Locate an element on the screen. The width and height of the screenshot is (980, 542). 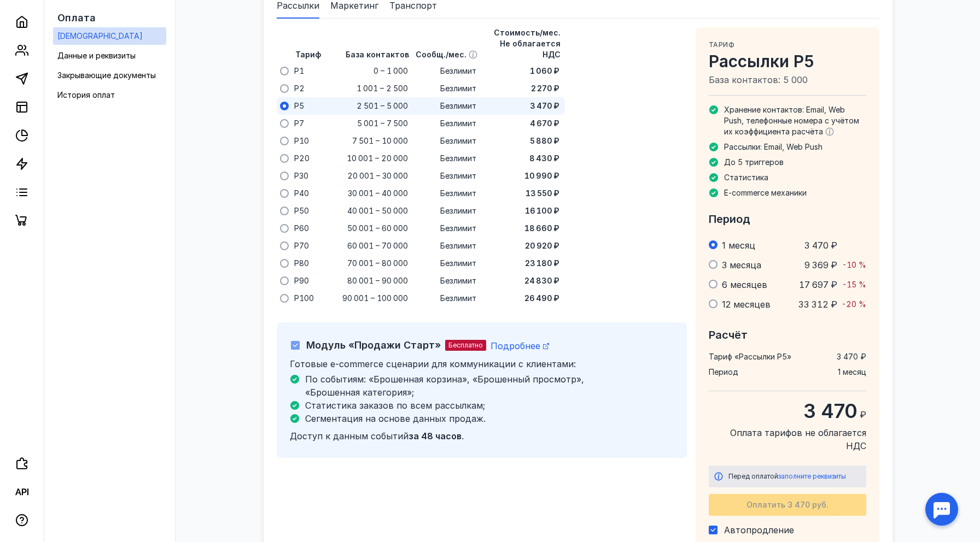
span: P2 is located at coordinates (299, 89).